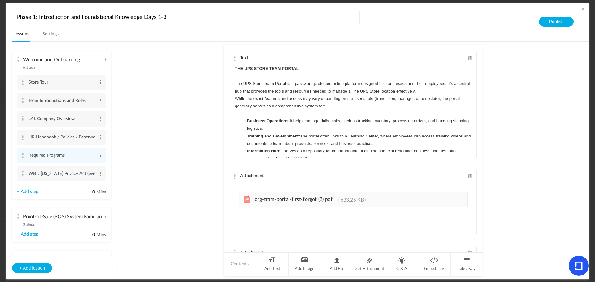  Describe the element at coordinates (51, 36) in the screenshot. I see `a: Settings` at that location.